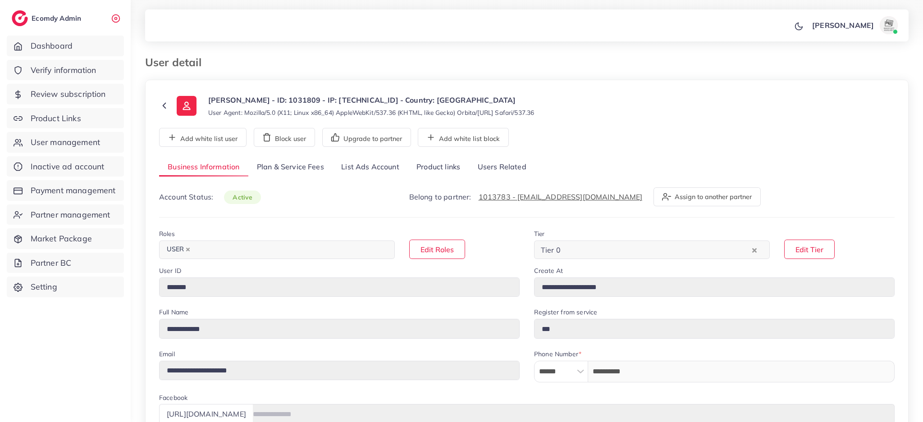 The image size is (923, 422). What do you see at coordinates (557, 354) in the screenshot?
I see `label: Phone Number` at bounding box center [557, 354].